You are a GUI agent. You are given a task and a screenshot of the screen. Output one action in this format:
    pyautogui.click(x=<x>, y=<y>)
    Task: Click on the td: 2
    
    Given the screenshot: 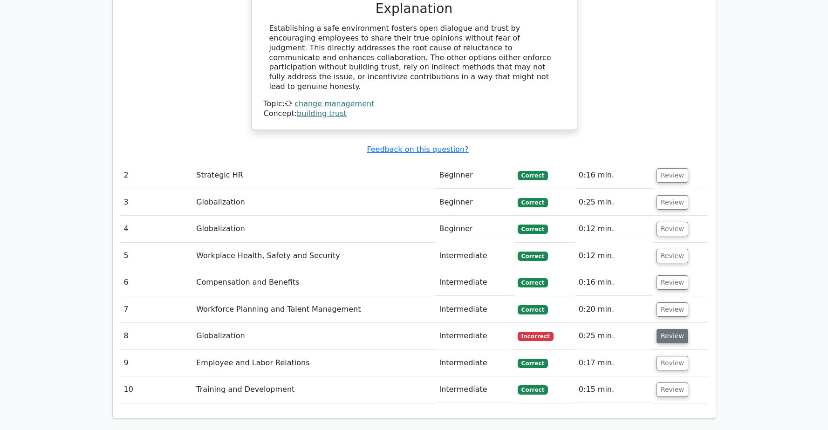 What is the action you would take?
    pyautogui.click(x=157, y=175)
    